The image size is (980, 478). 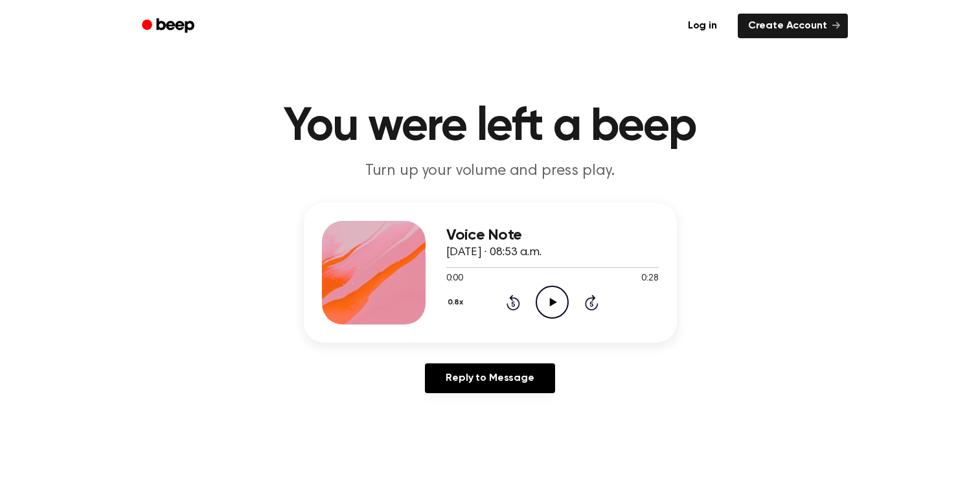 I want to click on a: Create Account, so click(x=793, y=26).